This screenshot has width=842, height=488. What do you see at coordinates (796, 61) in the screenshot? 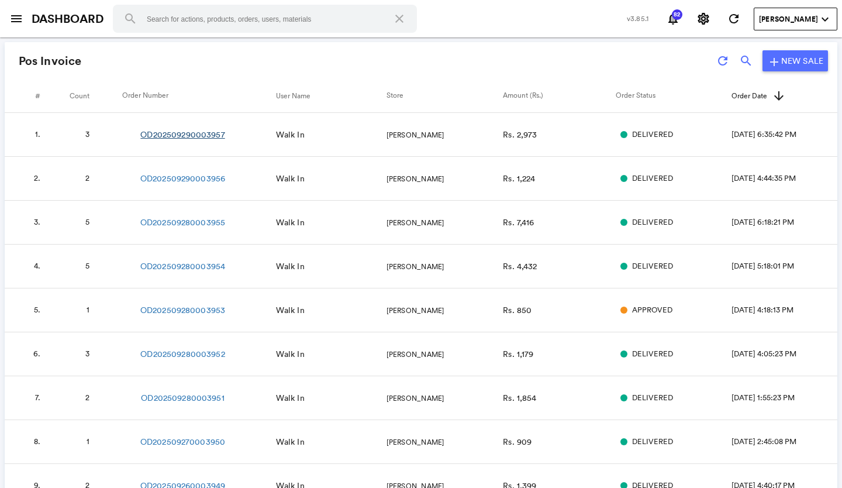
I see `a: addNew Sale` at bounding box center [796, 61].